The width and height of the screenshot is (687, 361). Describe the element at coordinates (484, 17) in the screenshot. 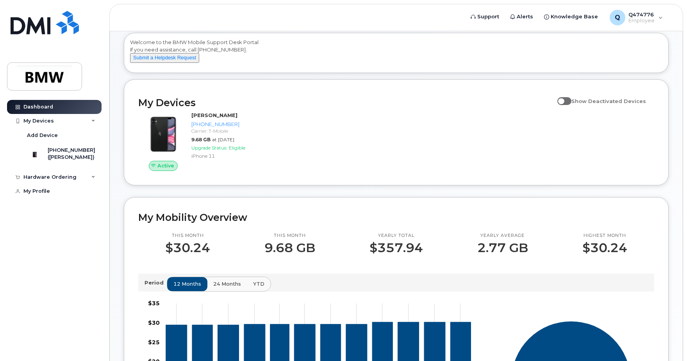

I see `a: Support` at that location.